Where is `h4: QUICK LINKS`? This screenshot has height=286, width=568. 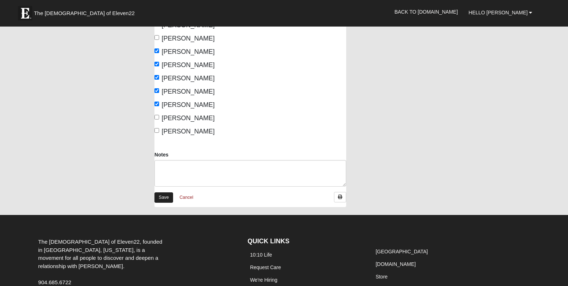
h4: QUICK LINKS is located at coordinates (305, 241).